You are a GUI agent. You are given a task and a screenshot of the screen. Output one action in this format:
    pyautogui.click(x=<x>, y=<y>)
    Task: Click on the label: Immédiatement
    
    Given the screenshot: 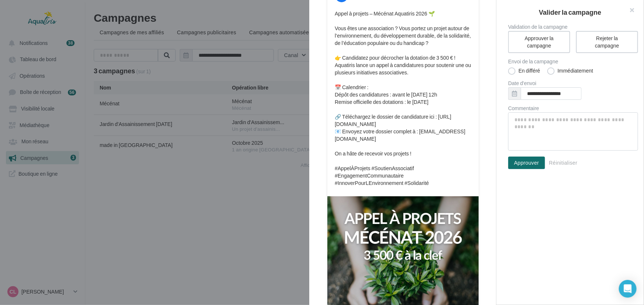 What is the action you would take?
    pyautogui.click(x=570, y=71)
    